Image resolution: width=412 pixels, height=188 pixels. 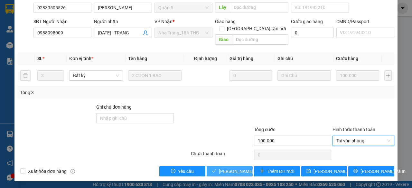 I want to click on span: Giao hàng, so click(x=225, y=22).